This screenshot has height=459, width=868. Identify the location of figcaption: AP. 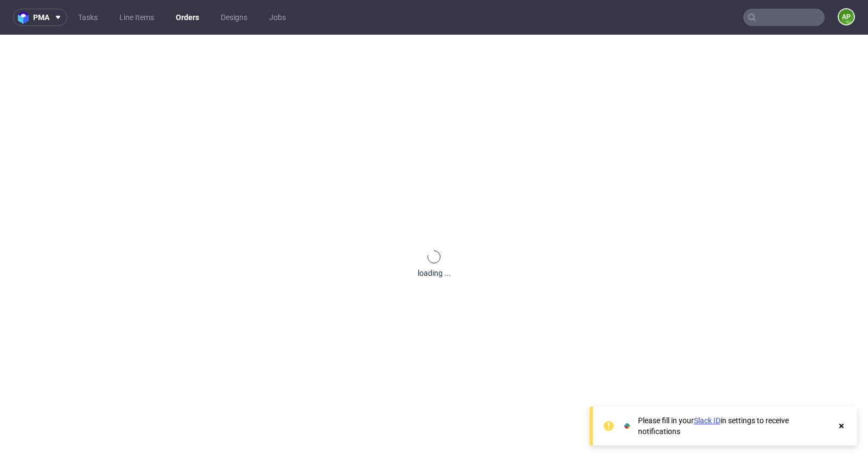
(847, 17).